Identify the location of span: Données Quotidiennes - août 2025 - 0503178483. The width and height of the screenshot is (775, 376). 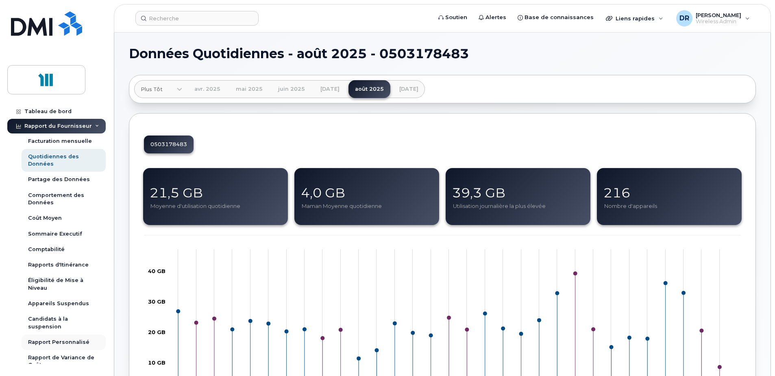
(299, 54).